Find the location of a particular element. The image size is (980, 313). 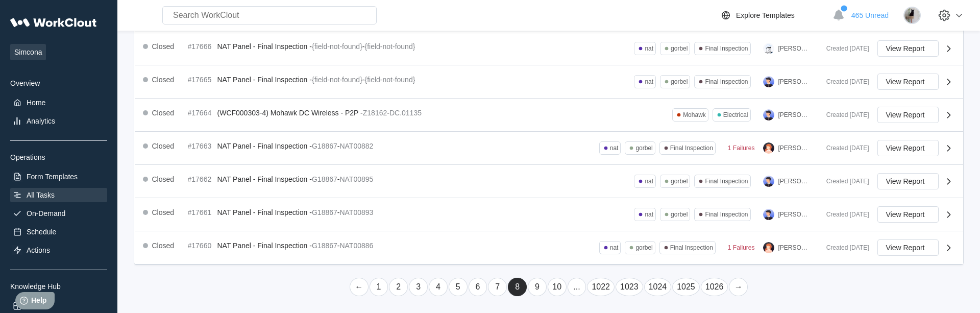

a: Analytics is located at coordinates (58, 121).